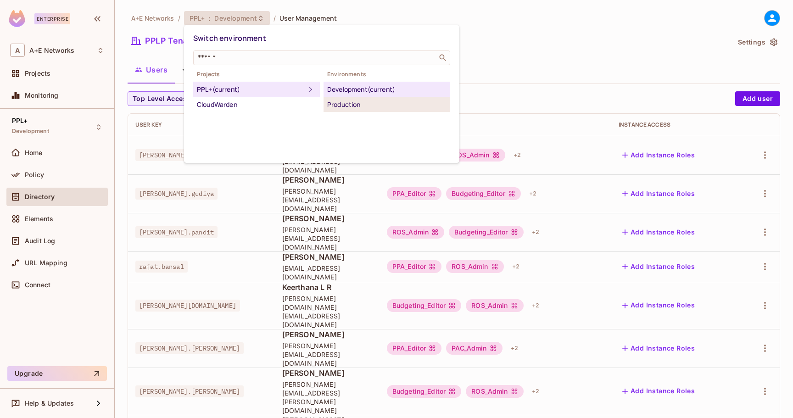 This screenshot has width=793, height=418. Describe the element at coordinates (256, 105) in the screenshot. I see `div: CloudWarden` at that location.